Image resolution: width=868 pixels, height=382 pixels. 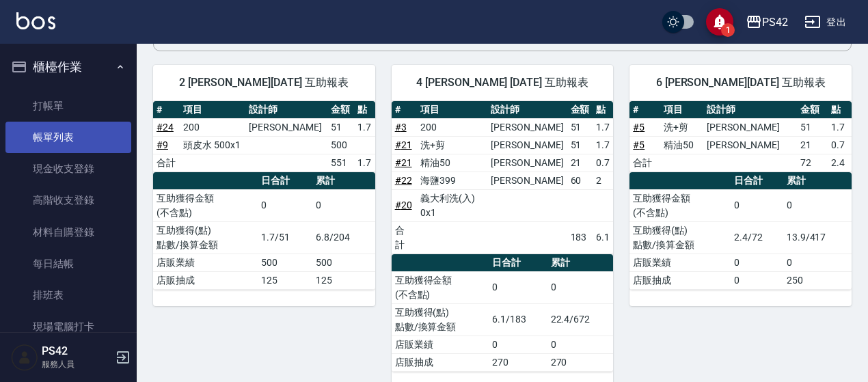 I want to click on td: 6.8/204, so click(x=343, y=237).